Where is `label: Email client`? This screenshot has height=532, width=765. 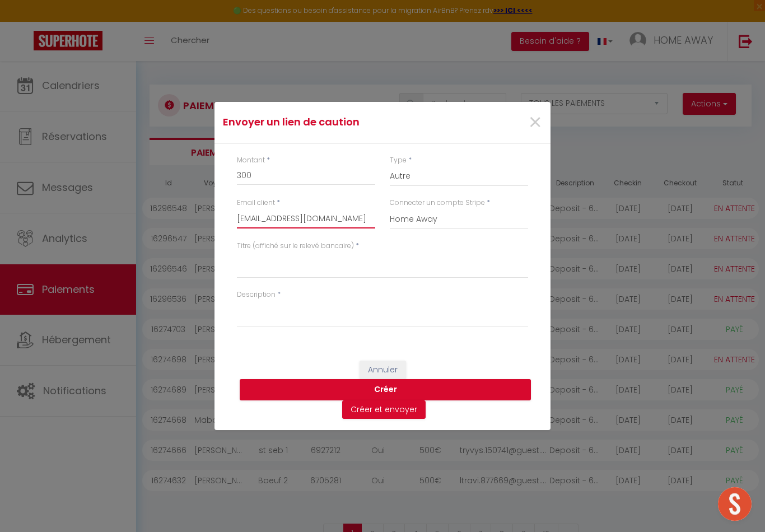 label: Email client is located at coordinates (256, 203).